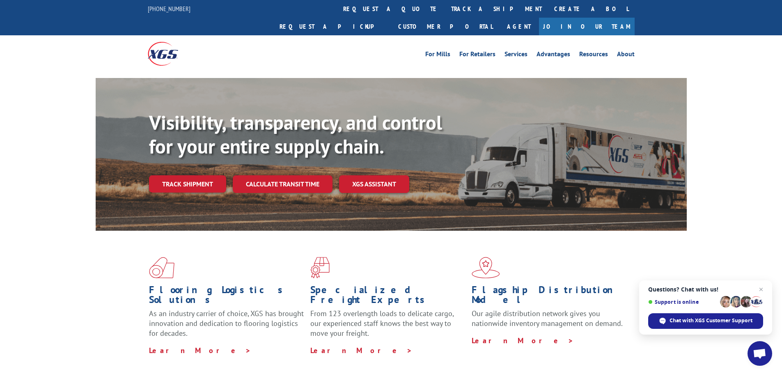 The width and height of the screenshot is (782, 374). What do you see at coordinates (283, 184) in the screenshot?
I see `a: Calculate transit time` at bounding box center [283, 184].